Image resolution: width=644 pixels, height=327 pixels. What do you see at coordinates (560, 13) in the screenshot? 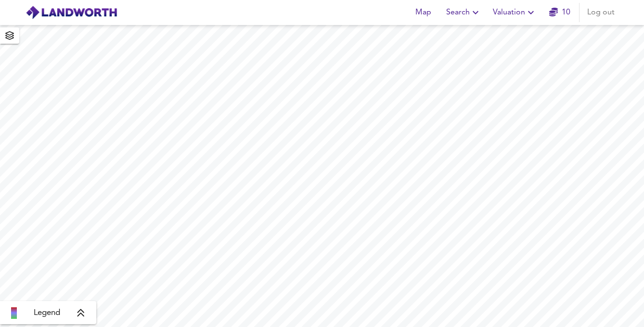
I see `button: 10` at bounding box center [560, 13].